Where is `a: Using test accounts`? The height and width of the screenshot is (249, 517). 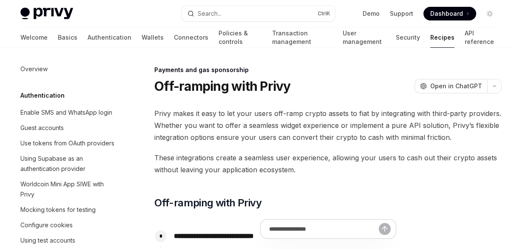 a: Using test accounts is located at coordinates (68, 240).